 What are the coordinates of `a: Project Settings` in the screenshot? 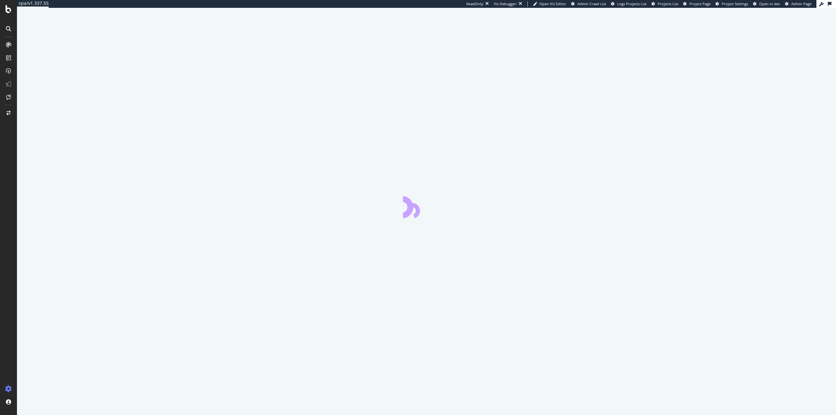 It's located at (731, 4).